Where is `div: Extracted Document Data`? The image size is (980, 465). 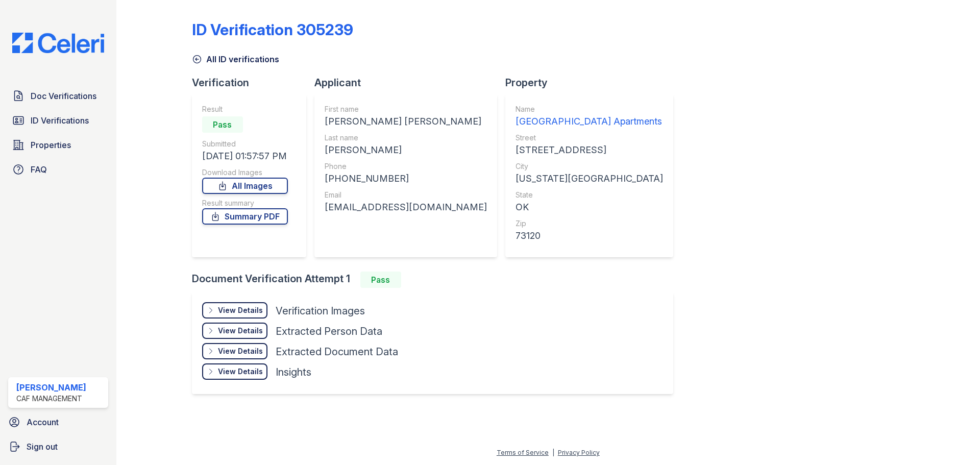
div: Extracted Document Data is located at coordinates (337, 351).